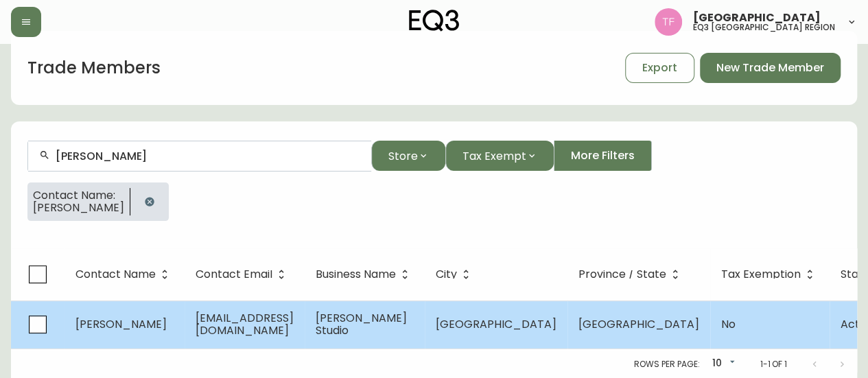  Describe the element at coordinates (666, 364) in the screenshot. I see `p: Rows per page:` at that location.